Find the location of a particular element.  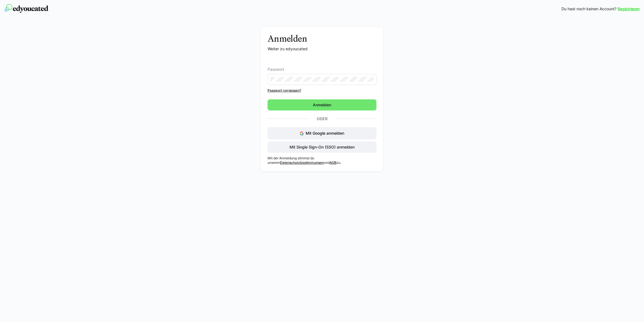

a: Registrieren is located at coordinates (629, 9).